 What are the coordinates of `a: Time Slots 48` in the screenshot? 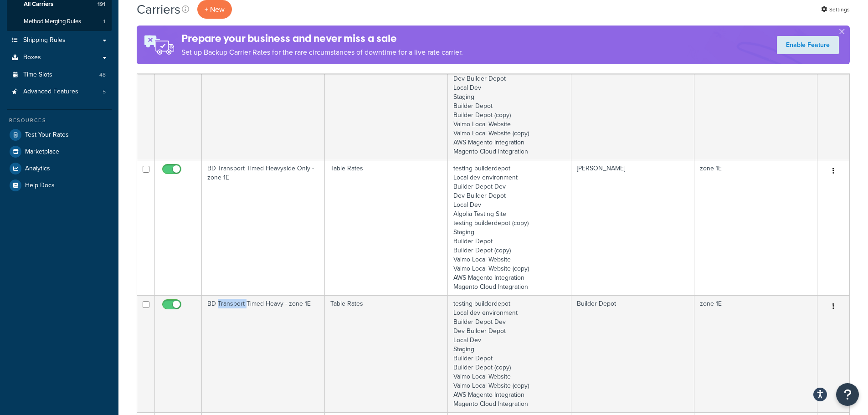 It's located at (60, 75).